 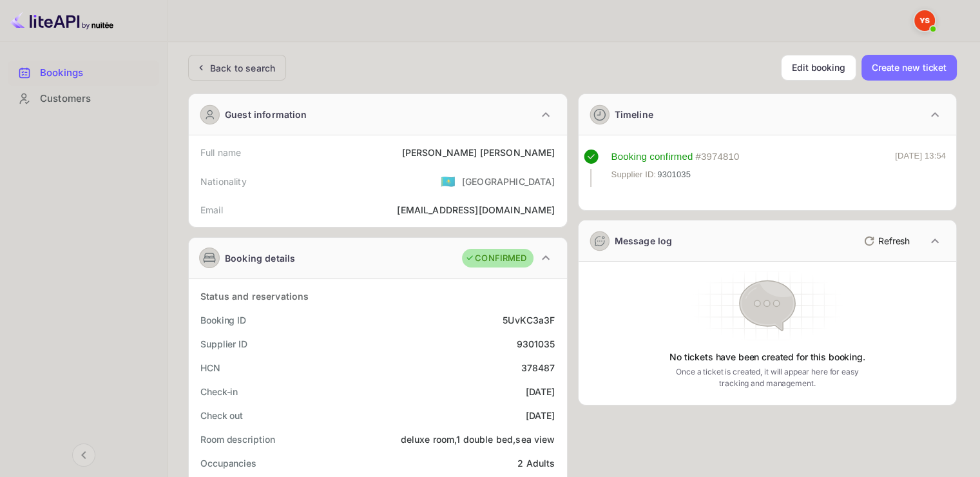 I want to click on div: Supplier ID, so click(x=223, y=344).